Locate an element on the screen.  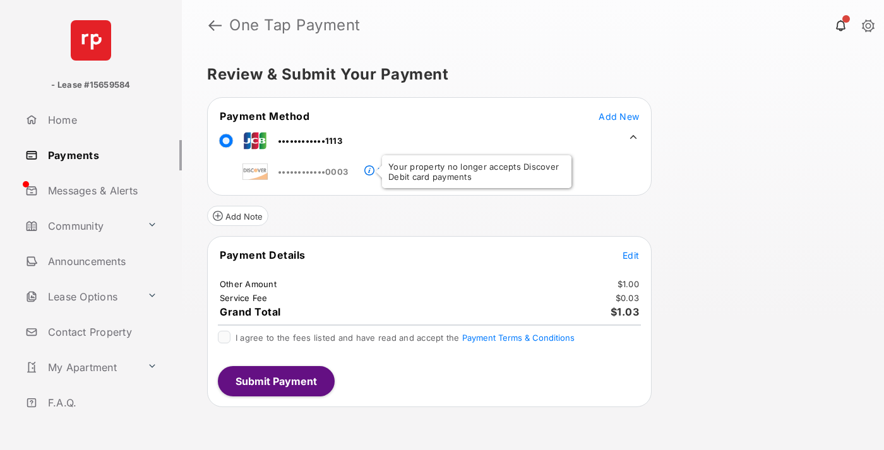
a: My Apartment is located at coordinates (81, 367).